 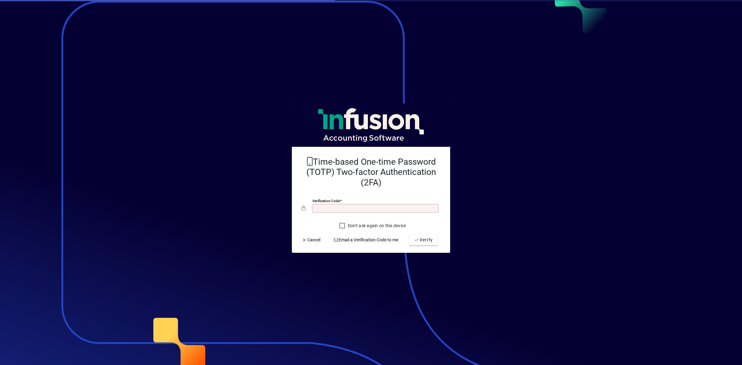 What do you see at coordinates (376, 226) in the screenshot?
I see `label: Don't ask again on this device` at bounding box center [376, 226].